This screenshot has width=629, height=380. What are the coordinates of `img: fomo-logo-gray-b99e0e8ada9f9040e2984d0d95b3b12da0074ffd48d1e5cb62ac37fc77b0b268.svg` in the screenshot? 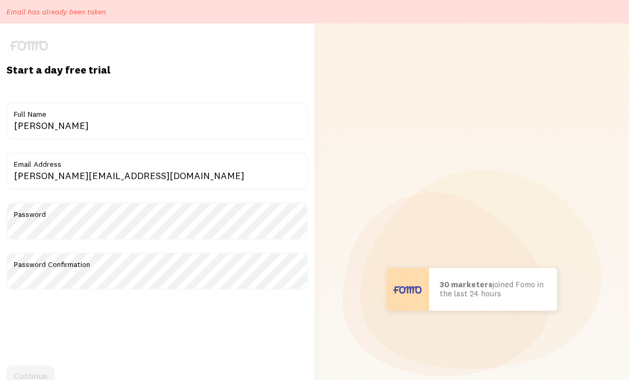 It's located at (29, 45).